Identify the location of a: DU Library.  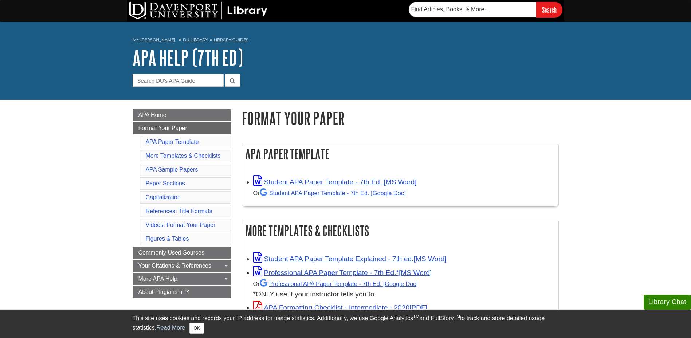
(195, 40).